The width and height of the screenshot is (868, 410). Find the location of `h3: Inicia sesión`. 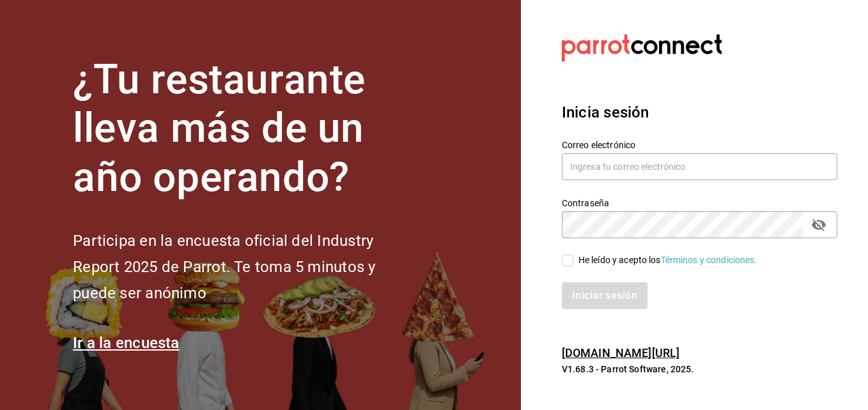

h3: Inicia sesión is located at coordinates (699, 113).